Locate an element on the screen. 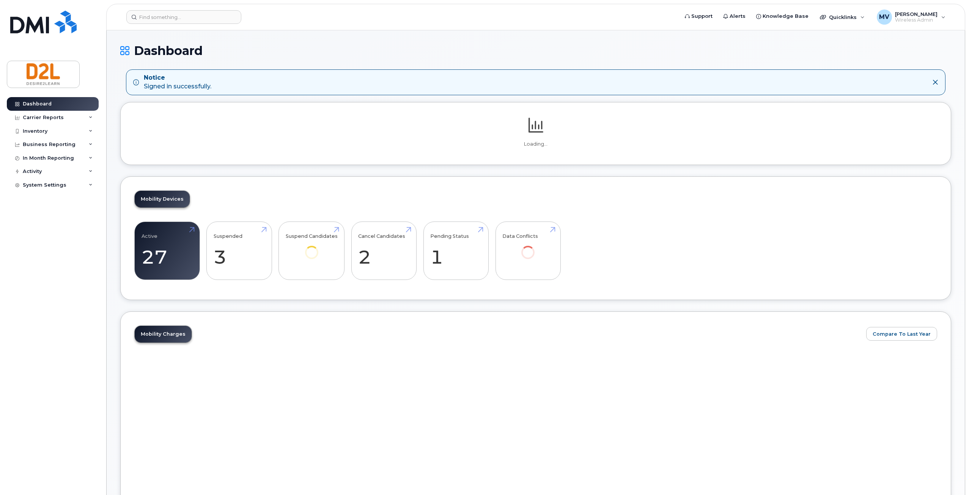 The width and height of the screenshot is (969, 495). strong: Notice is located at coordinates (178, 78).